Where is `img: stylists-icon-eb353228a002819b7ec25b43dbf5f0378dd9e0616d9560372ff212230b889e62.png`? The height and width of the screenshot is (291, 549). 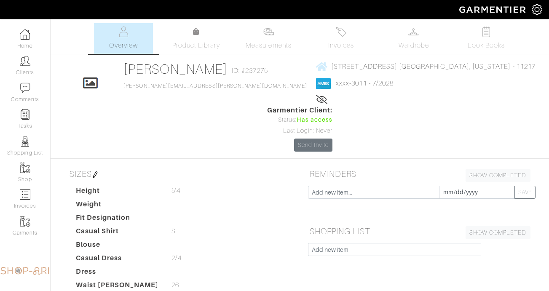 img: stylists-icon-eb353228a002819b7ec25b43dbf5f0378dd9e0616d9560372ff212230b889e62.png is located at coordinates (25, 141).